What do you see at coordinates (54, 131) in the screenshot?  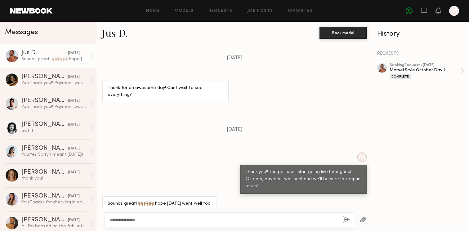 I see `div: Got it!` at bounding box center [54, 131].